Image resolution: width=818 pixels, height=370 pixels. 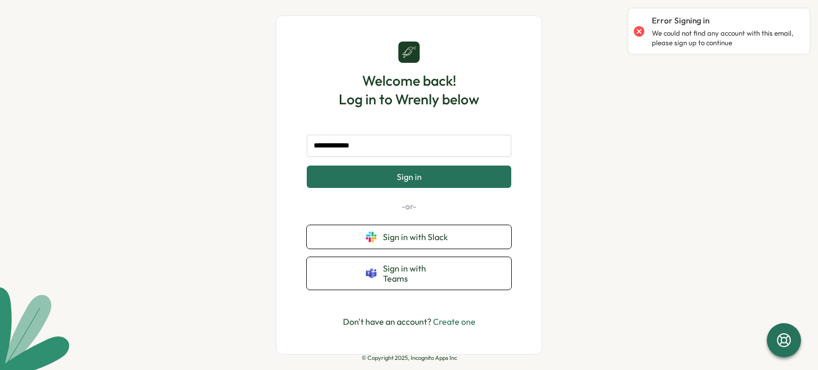 I want to click on p: Don't have an account?, so click(x=409, y=322).